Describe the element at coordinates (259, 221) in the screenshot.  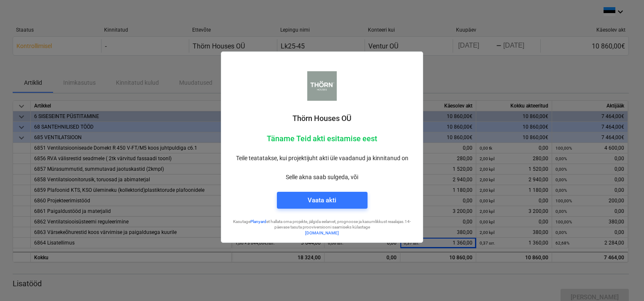
I see `a: Planyard` at that location.